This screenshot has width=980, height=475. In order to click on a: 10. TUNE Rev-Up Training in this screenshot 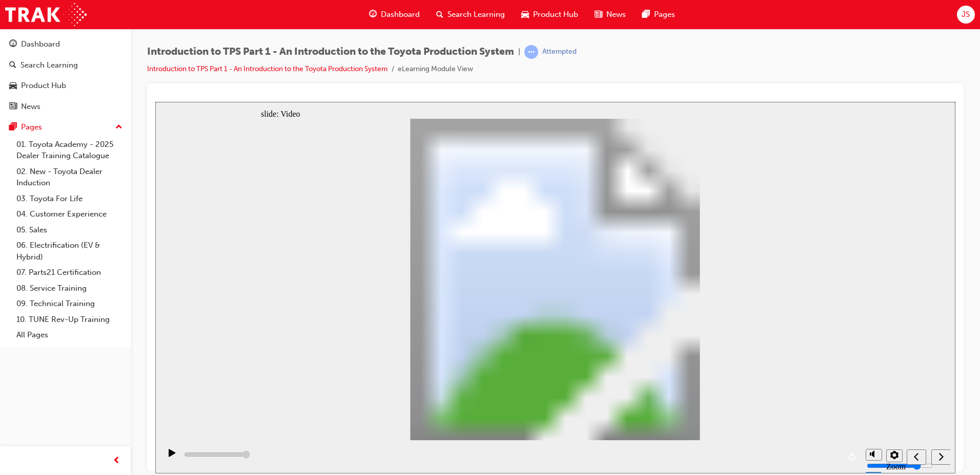, I will do `click(69, 320)`.